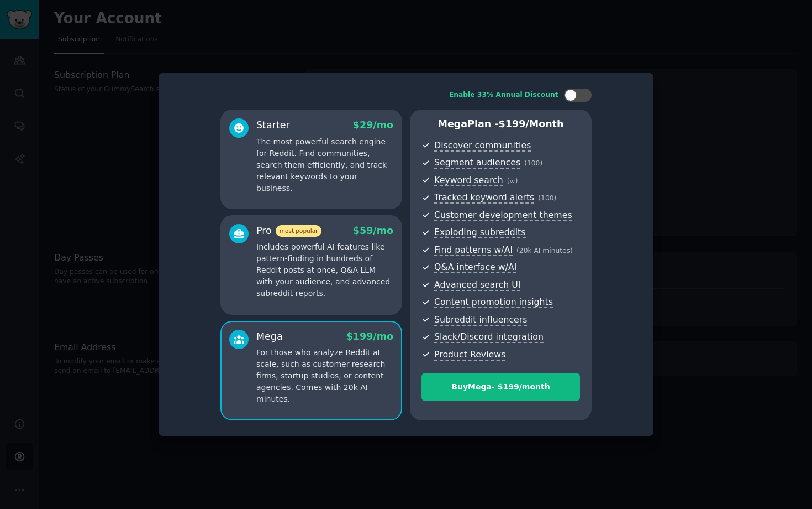  What do you see at coordinates (500, 124) in the screenshot?
I see `p: Mega Plan -` at bounding box center [500, 124].